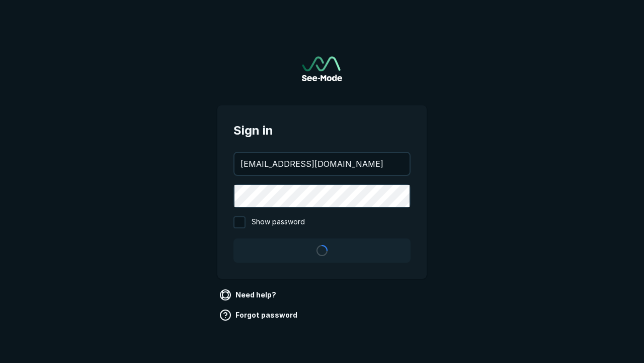 Image resolution: width=644 pixels, height=363 pixels. I want to click on img: See-Mode Logo, so click(322, 68).